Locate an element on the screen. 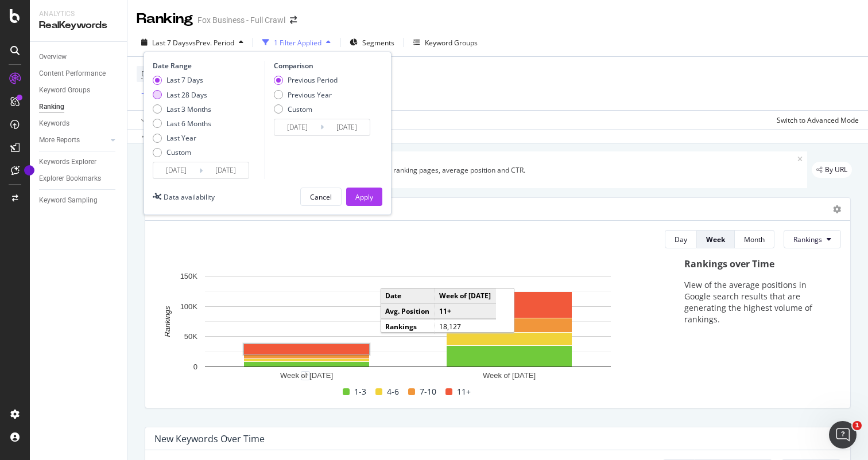  button: Cancel is located at coordinates (321, 197).